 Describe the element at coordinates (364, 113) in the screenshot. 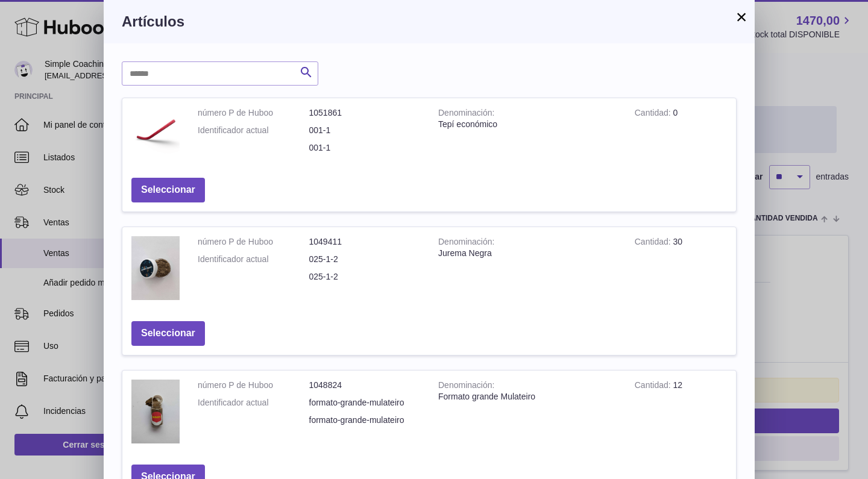

I see `dd: 1051861` at that location.